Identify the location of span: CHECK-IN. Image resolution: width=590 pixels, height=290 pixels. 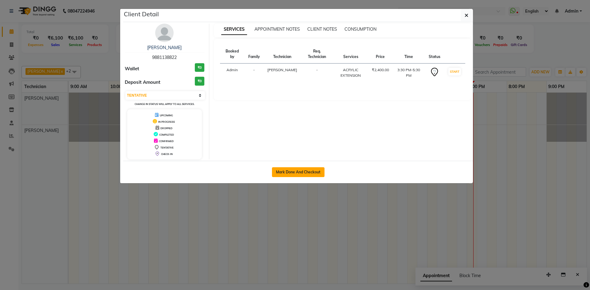
(167, 154).